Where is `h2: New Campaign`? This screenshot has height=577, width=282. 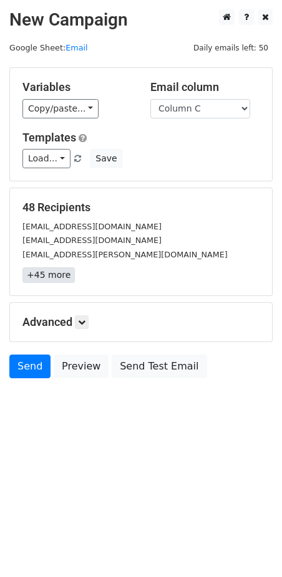 h2: New Campaign is located at coordinates (141, 20).